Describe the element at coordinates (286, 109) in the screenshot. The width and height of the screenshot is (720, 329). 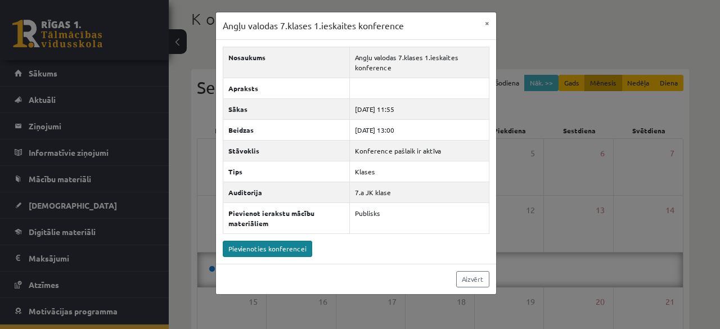
I see `th: Sākas` at that location.